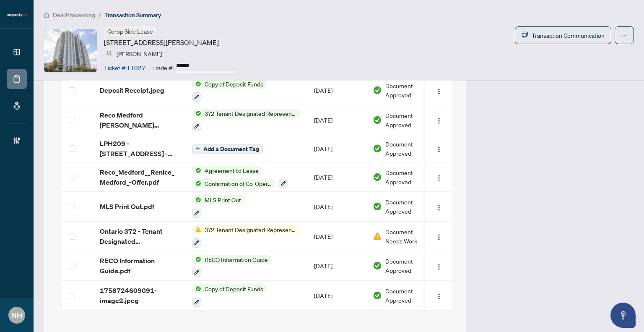 This screenshot has width=644, height=332. Describe the element at coordinates (223, 199) in the screenshot. I see `span: MLS Print Out` at that location.